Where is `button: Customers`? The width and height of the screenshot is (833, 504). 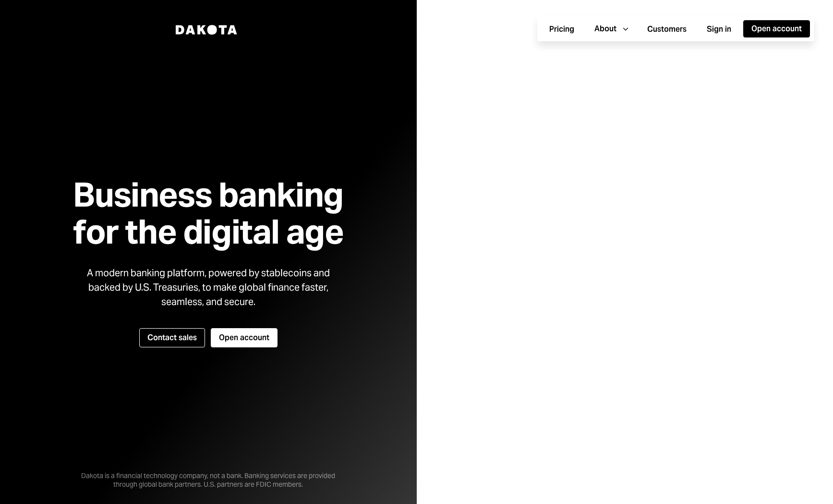
button: Customers is located at coordinates (667, 29).